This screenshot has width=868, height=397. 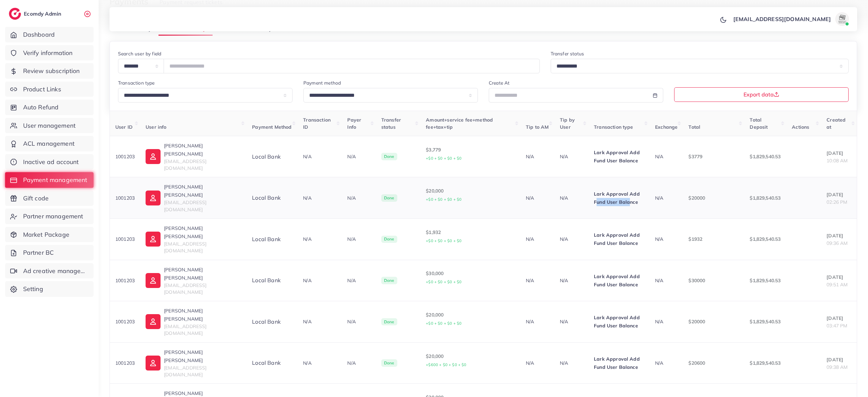 I want to click on a: ACL management, so click(x=49, y=143).